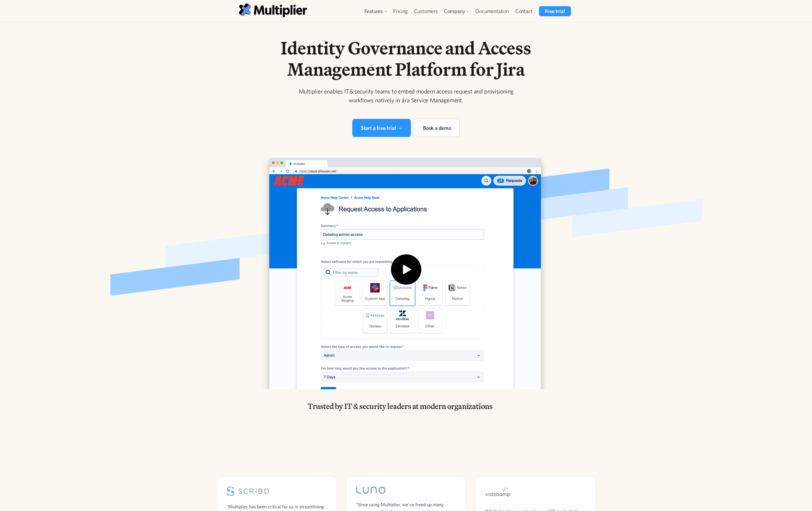  What do you see at coordinates (555, 11) in the screenshot?
I see `a: Free trial` at bounding box center [555, 11].